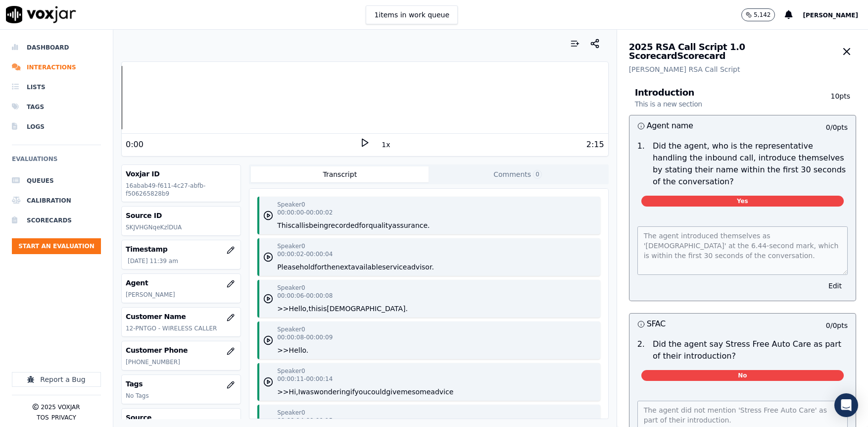  I want to click on button: call, so click(298, 226).